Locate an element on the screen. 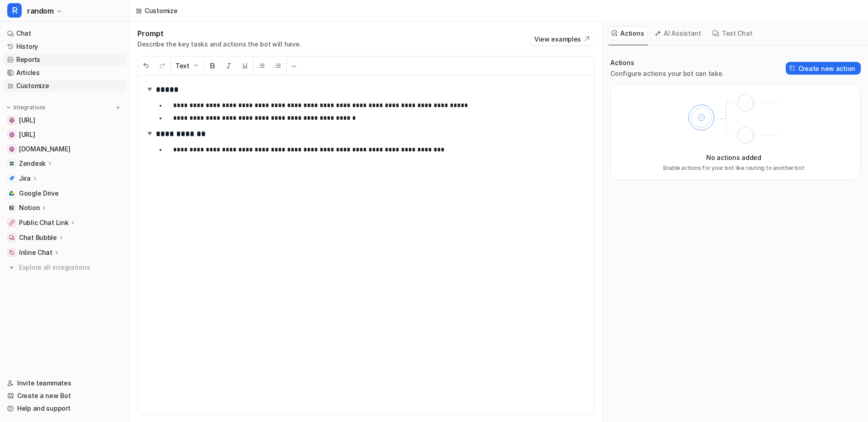  img: menu_add.svg is located at coordinates (118, 107).